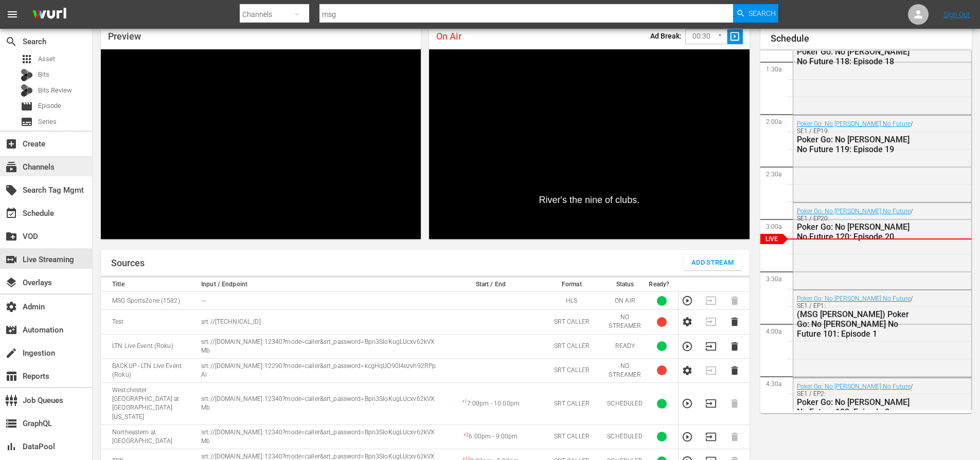 This screenshot has height=460, width=980. I want to click on button: Search, so click(756, 14).